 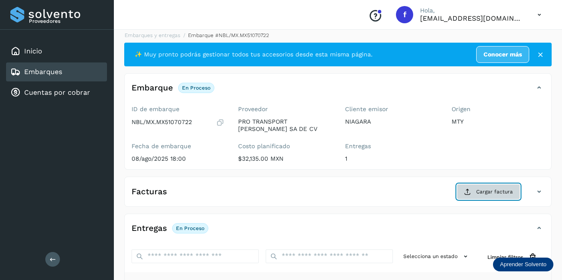 I want to click on button: Selecciona un estado, so click(x=437, y=257).